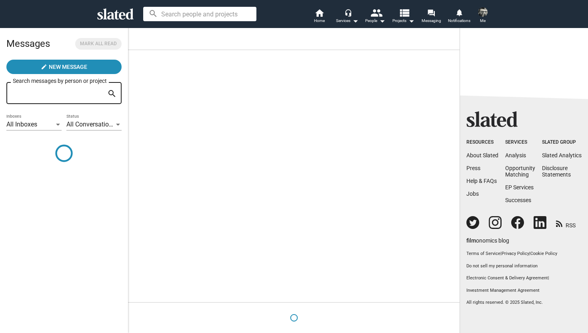  Describe the element at coordinates (518, 200) in the screenshot. I see `a: Successes` at that location.